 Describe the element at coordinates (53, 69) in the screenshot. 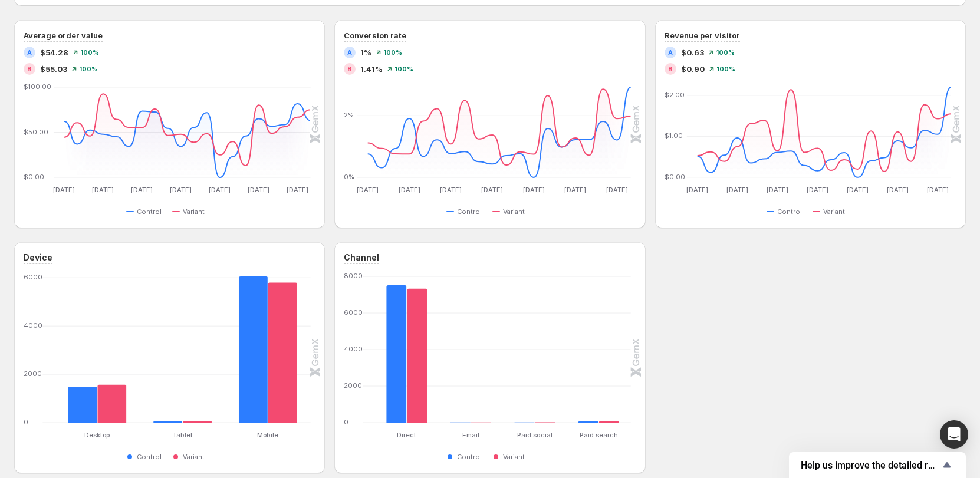

I see `span: $55.03` at that location.